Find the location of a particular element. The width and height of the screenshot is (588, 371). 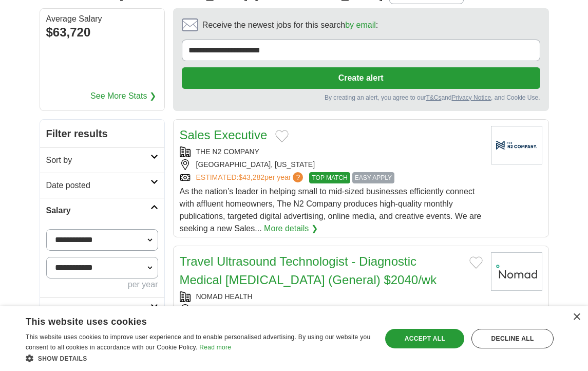

div: per year is located at coordinates (102, 285).